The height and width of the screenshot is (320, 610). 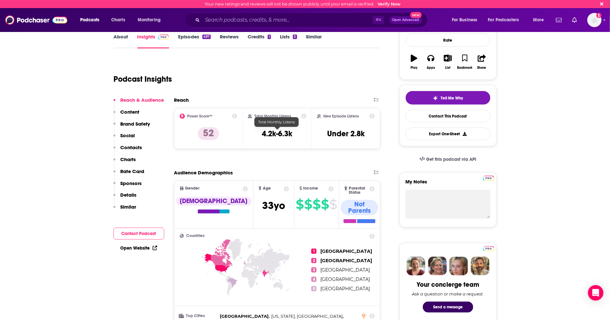 I want to click on a: Credits1, so click(x=259, y=41).